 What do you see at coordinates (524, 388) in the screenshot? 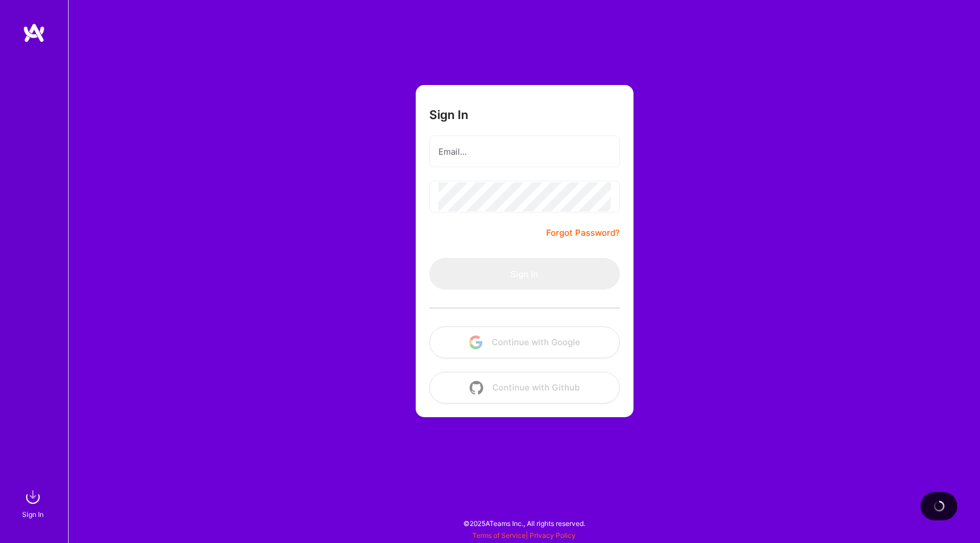
I see `button: Continue with Github` at bounding box center [524, 388].